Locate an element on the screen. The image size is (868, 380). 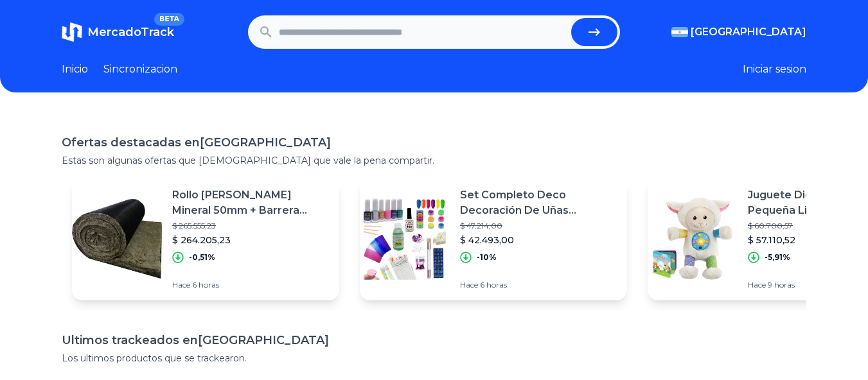
a: Sincronizacion is located at coordinates (140, 70).